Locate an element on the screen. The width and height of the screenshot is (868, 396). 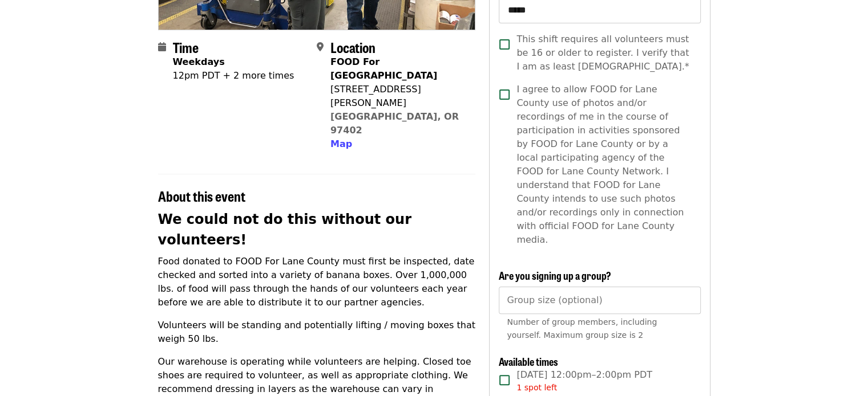
span: Time is located at coordinates (185, 47).